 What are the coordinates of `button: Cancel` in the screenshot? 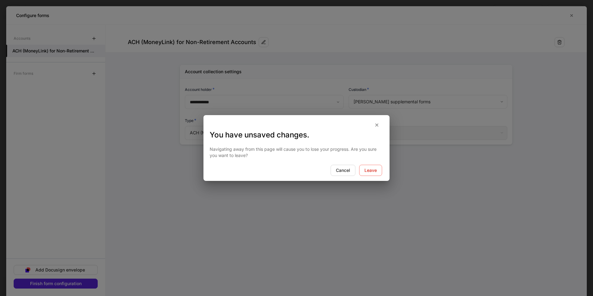 It's located at (343, 170).